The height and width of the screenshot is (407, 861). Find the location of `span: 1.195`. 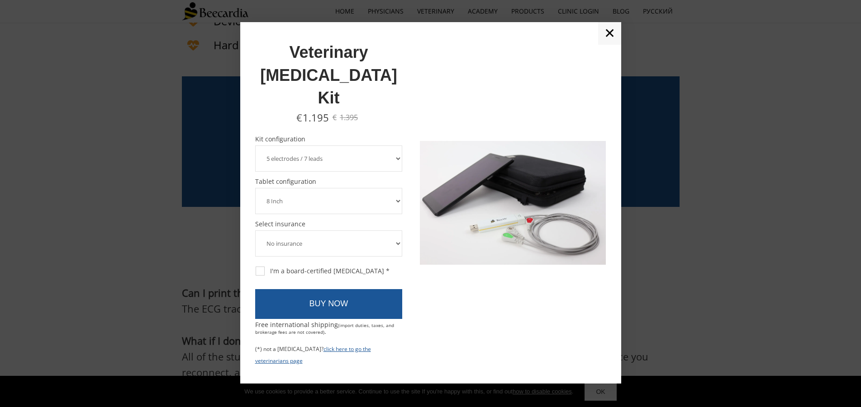

span: 1.195 is located at coordinates (316, 118).